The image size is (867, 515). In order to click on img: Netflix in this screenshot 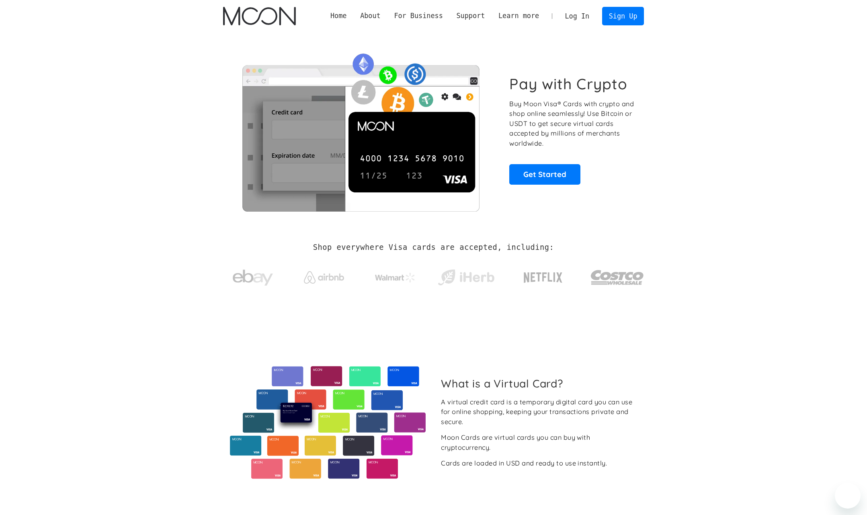, I will do `click(543, 277)`.